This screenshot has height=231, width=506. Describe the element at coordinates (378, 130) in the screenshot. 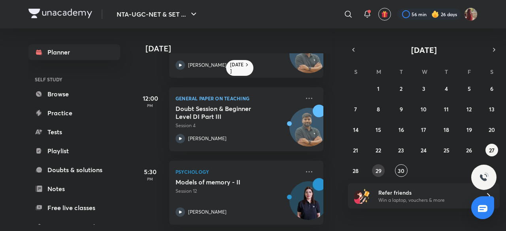

I see `abbr: September 15, 2025` at that location.